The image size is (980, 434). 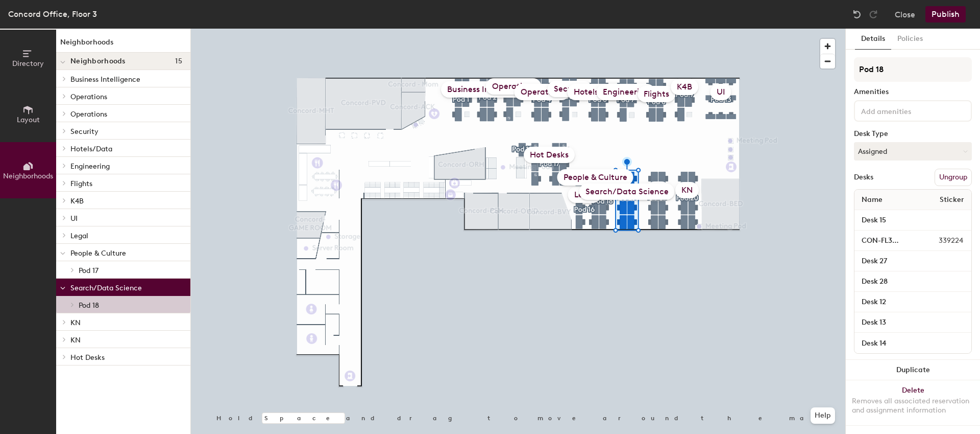 What do you see at coordinates (626, 92) in the screenshot?
I see `div: Engineering` at bounding box center [626, 92].